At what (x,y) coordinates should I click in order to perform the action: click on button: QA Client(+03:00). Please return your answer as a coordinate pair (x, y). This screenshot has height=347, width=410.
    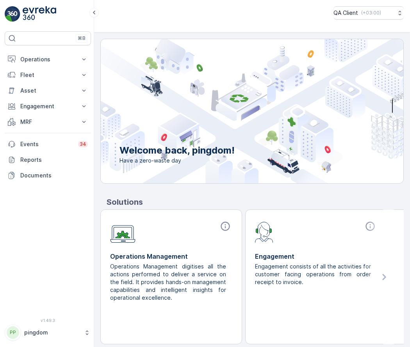
    Looking at the image, I should click on (369, 13).